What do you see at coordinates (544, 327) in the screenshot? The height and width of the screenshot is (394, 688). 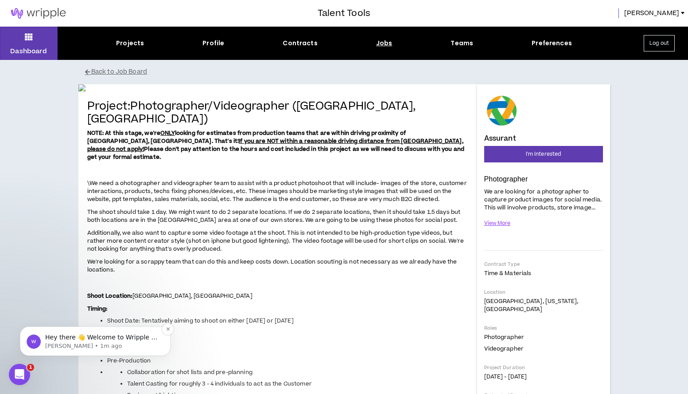 I see `p: Roles` at bounding box center [544, 327].